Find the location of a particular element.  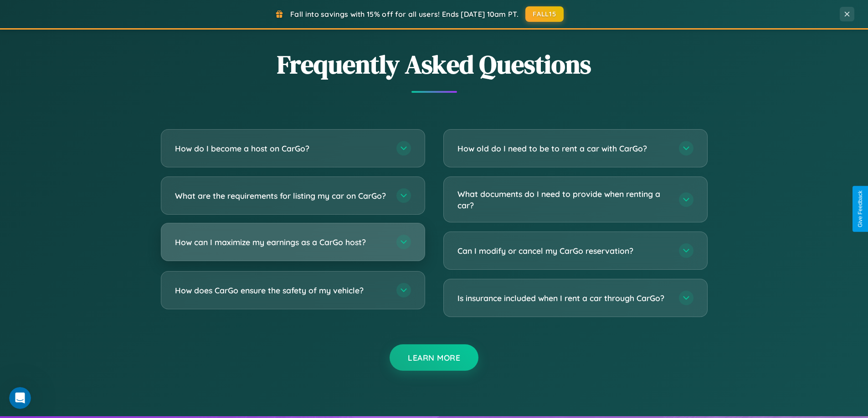

h3: Can I modify or cancel my CarGo reservation? is located at coordinates (563, 251).